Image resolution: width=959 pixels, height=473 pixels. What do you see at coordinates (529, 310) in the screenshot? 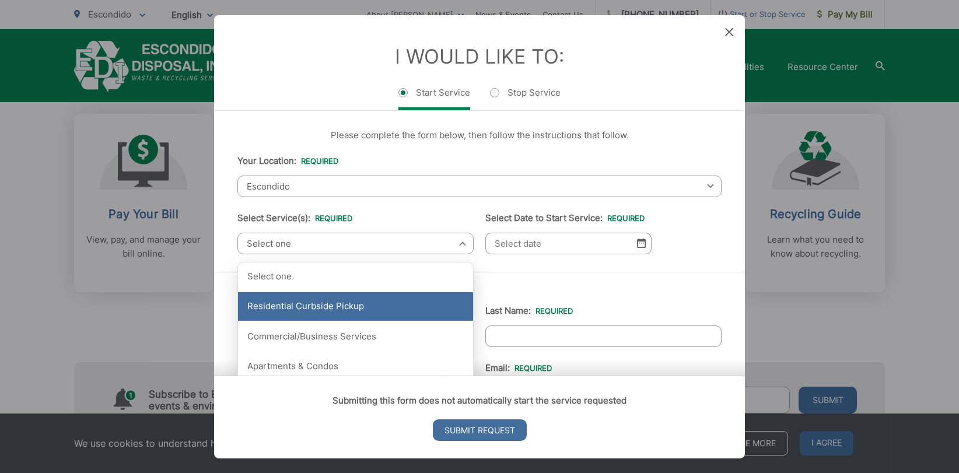
I see `label: Last Name:` at bounding box center [529, 310].